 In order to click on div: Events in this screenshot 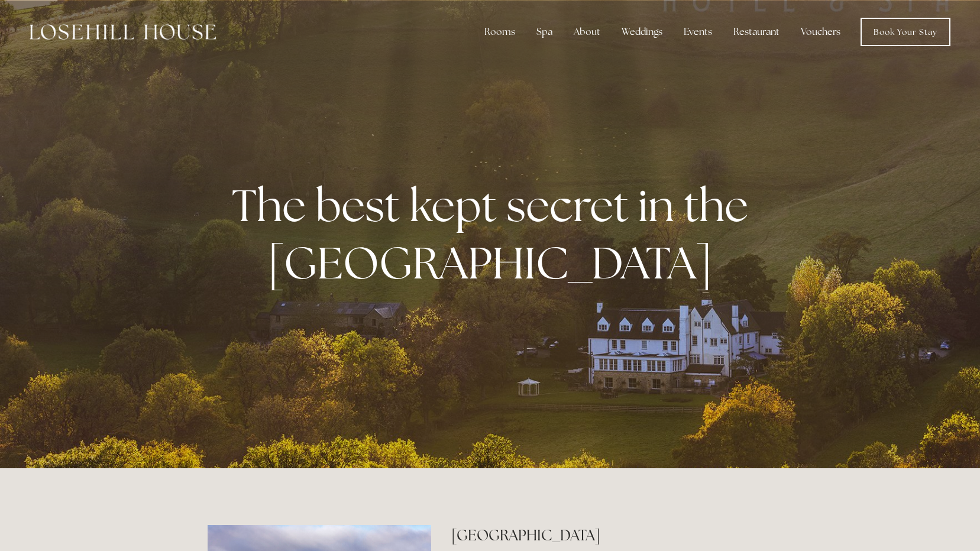, I will do `click(697, 32)`.